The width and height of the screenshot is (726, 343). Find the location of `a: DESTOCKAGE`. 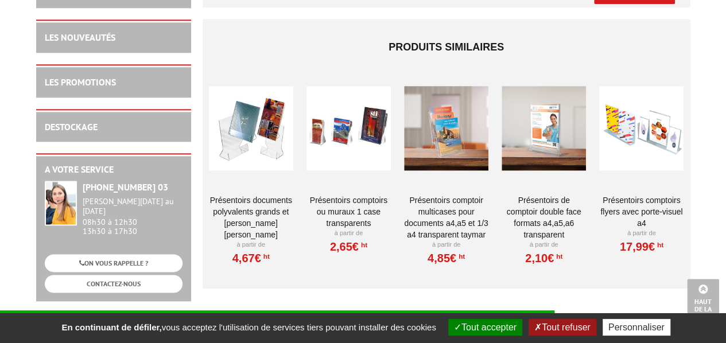

a: DESTOCKAGE is located at coordinates (71, 127).